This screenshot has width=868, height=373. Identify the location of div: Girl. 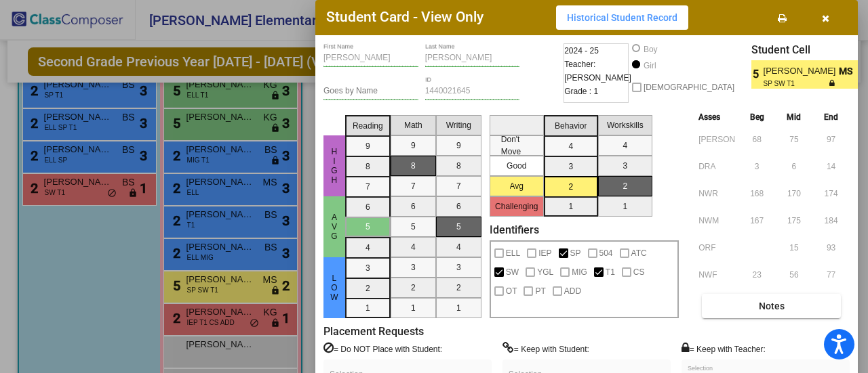
(649, 66).